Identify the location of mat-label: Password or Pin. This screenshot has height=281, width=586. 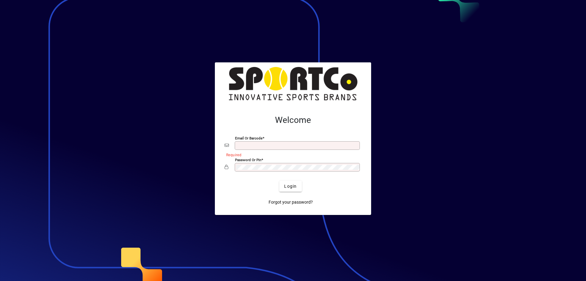
(248, 160).